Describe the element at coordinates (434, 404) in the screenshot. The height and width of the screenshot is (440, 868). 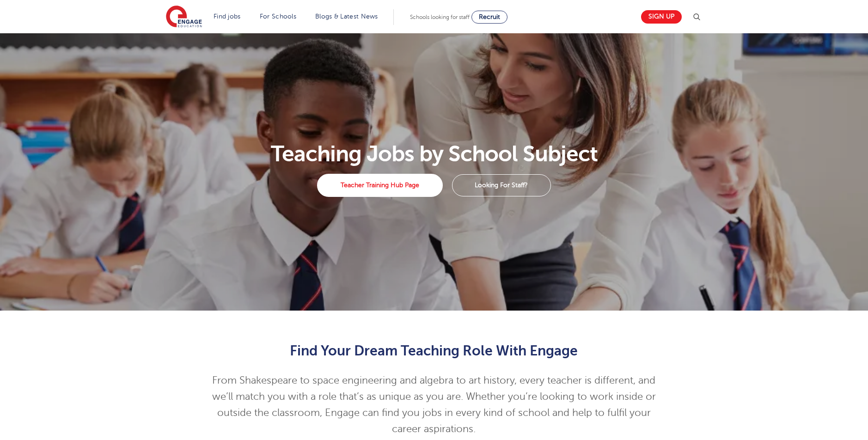
I see `span: From Shakespeare to space engineering and algebra to art history, every teacher is different, and...` at that location.